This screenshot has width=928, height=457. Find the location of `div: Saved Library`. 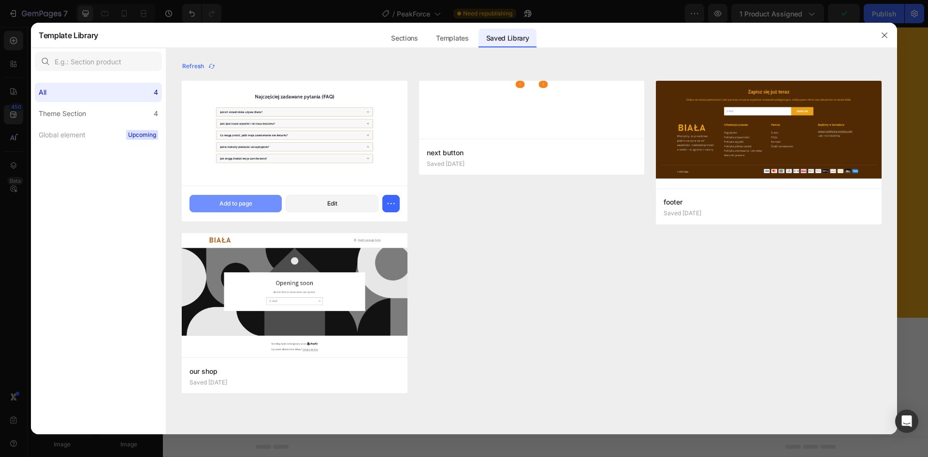

div: Saved Library is located at coordinates (507, 38).